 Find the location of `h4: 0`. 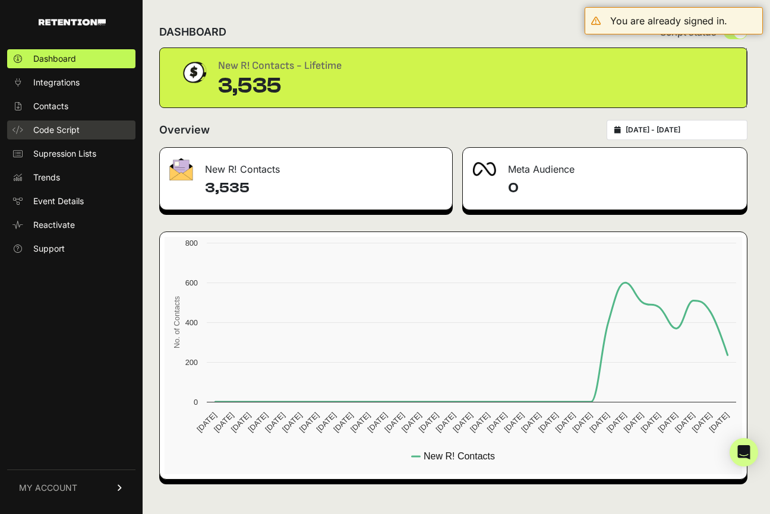

h4: 0 is located at coordinates (623, 188).